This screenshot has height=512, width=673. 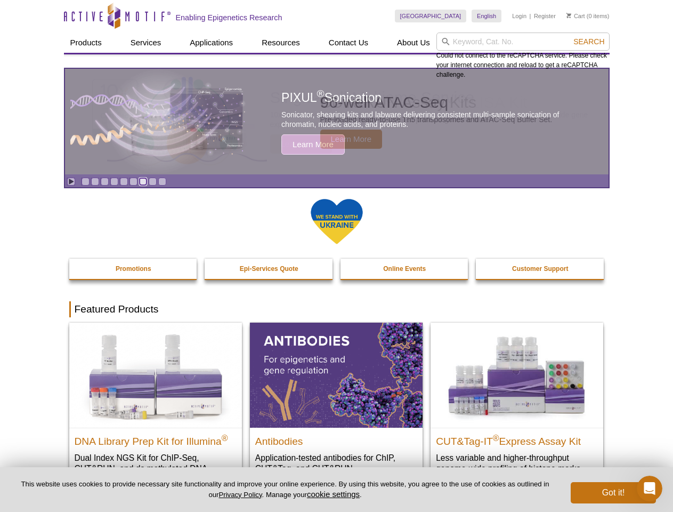 I want to click on a: Promotions, so click(x=134, y=269).